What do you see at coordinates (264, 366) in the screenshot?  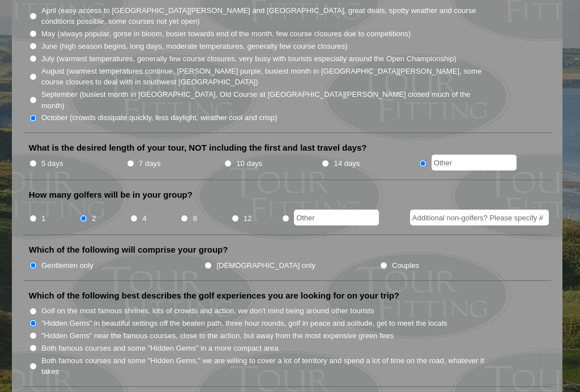 I see `label: Both famous courses and some "Hidden Gems," we are willing to cover a lot of territory and spend ...` at bounding box center [264, 366].